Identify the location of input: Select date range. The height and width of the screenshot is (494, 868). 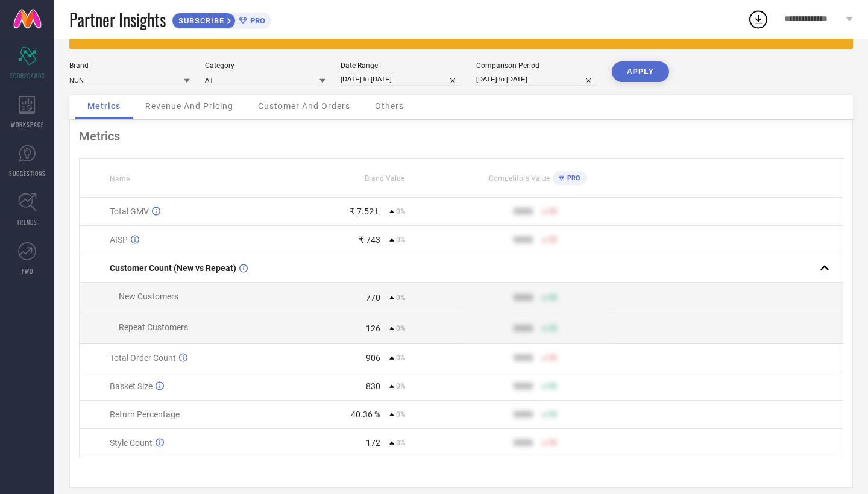
(401, 79).